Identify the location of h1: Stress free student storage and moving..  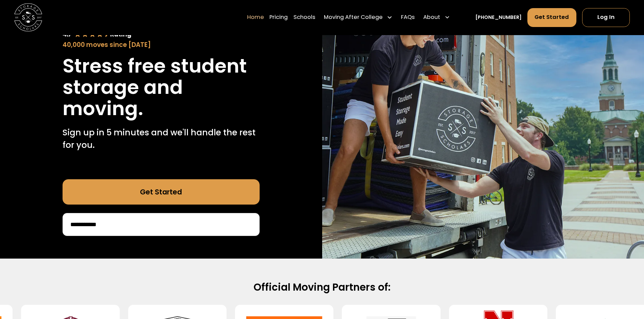
(161, 87).